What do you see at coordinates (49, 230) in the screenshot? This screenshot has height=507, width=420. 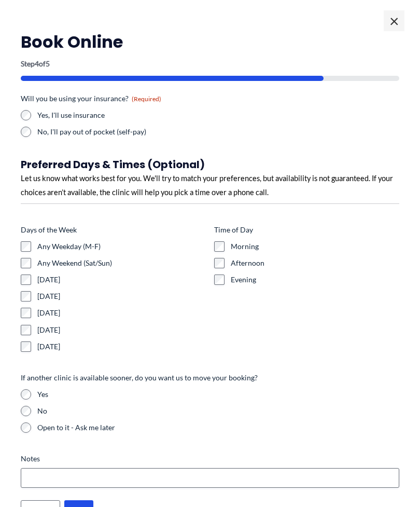 I see `legend: Days of the Week` at bounding box center [49, 230].